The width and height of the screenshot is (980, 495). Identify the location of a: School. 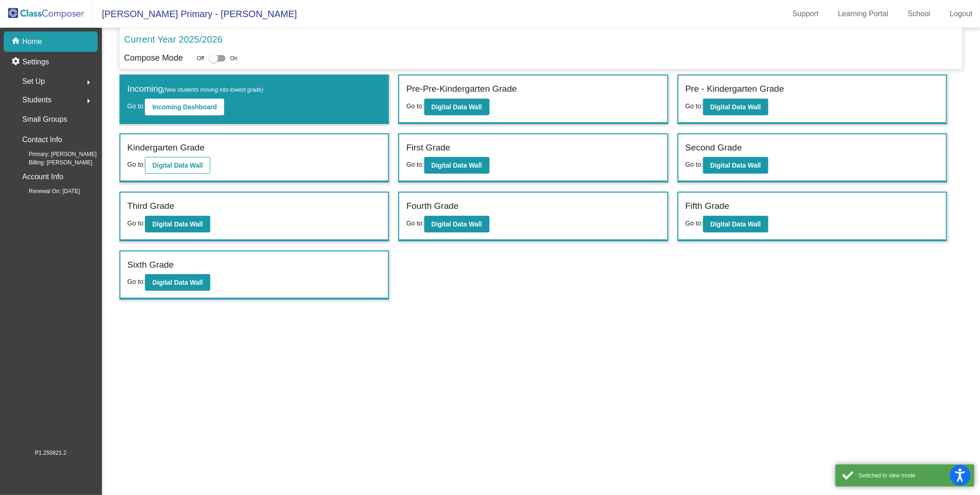
(919, 14).